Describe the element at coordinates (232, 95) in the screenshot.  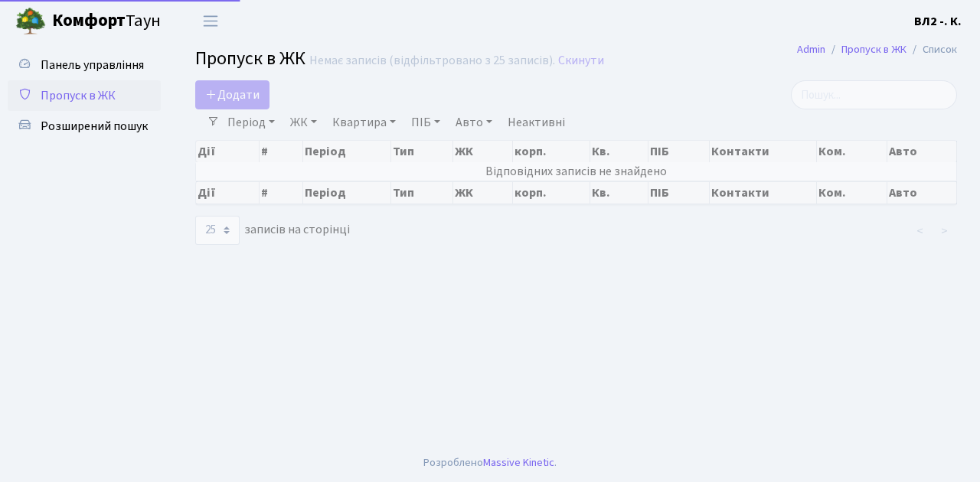
I see `a: Додати` at that location.